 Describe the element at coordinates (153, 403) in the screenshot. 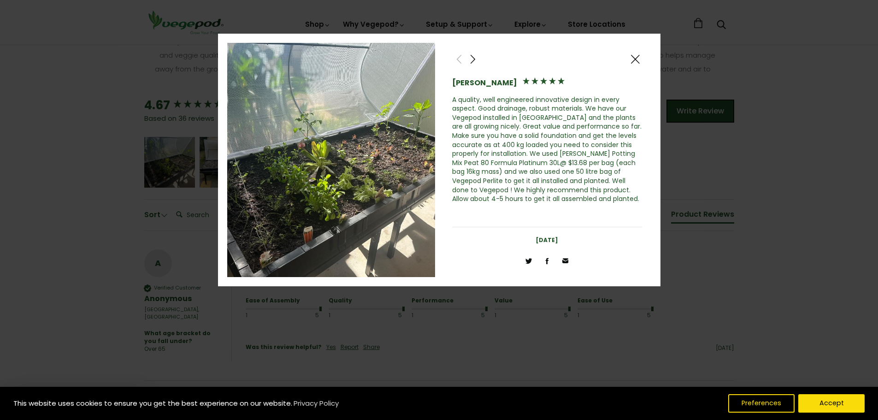

I see `span: This website uses cookies to ensure you get the best experience on our website.` at that location.